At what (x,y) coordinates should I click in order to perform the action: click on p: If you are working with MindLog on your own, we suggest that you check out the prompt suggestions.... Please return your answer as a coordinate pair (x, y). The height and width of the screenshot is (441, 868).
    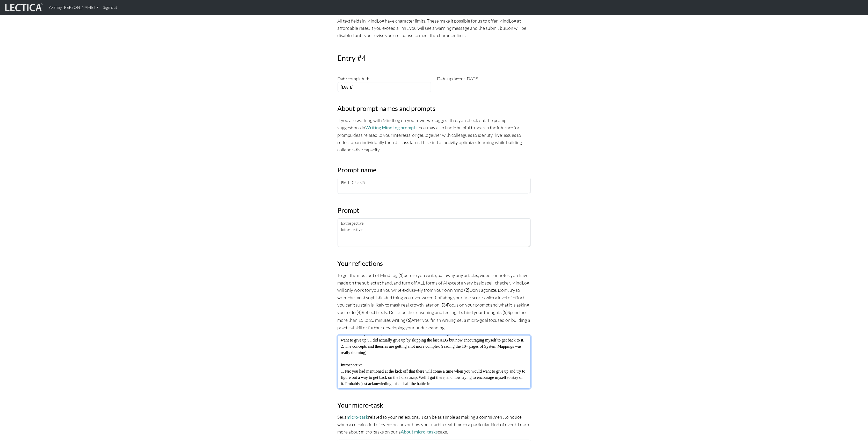
    Looking at the image, I should click on (434, 135).